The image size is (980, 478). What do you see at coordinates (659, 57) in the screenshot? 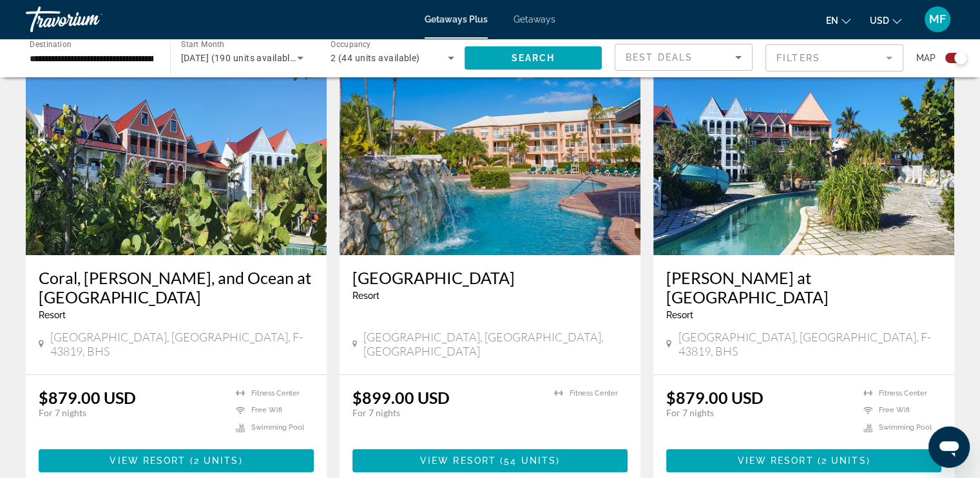
I see `span: Best Deals` at bounding box center [659, 57].